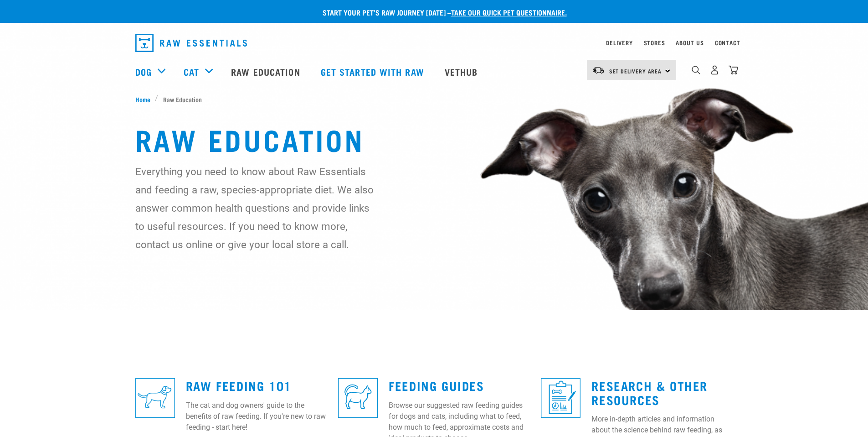 The image size is (868, 437). I want to click on h1: Raw Education, so click(434, 139).